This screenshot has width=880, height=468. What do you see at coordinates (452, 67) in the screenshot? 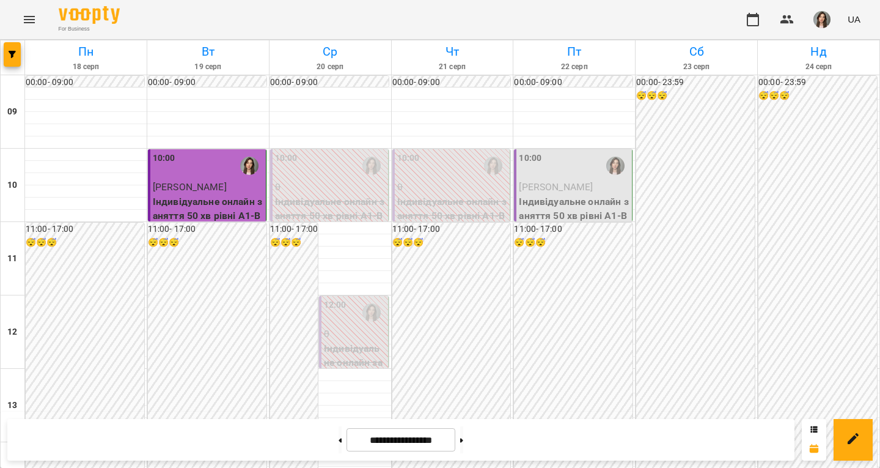
I see `h6: 21 серп` at bounding box center [452, 67].